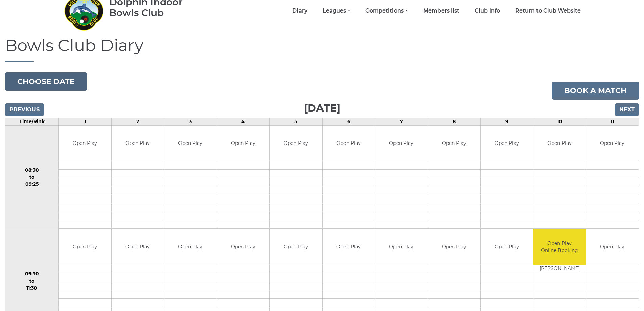 The image size is (644, 311). What do you see at coordinates (506, 121) in the screenshot?
I see `td: 9` at bounding box center [506, 121].